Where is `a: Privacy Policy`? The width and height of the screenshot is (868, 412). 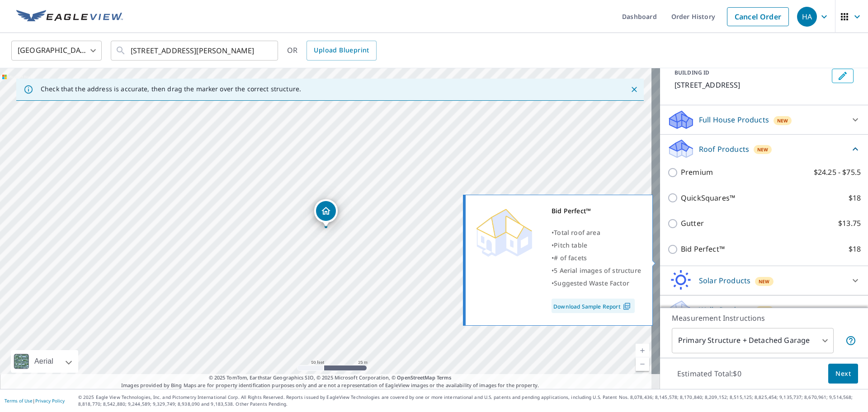 a: Privacy Policy is located at coordinates (50, 401).